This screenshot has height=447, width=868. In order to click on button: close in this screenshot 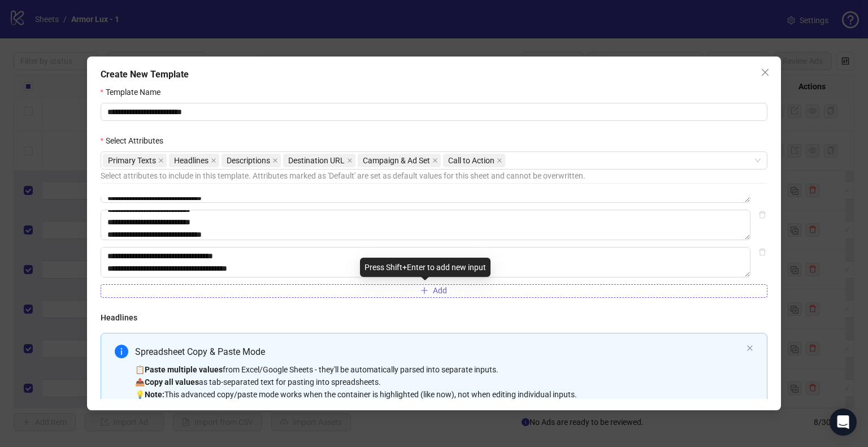, I will do `click(750, 348)`.